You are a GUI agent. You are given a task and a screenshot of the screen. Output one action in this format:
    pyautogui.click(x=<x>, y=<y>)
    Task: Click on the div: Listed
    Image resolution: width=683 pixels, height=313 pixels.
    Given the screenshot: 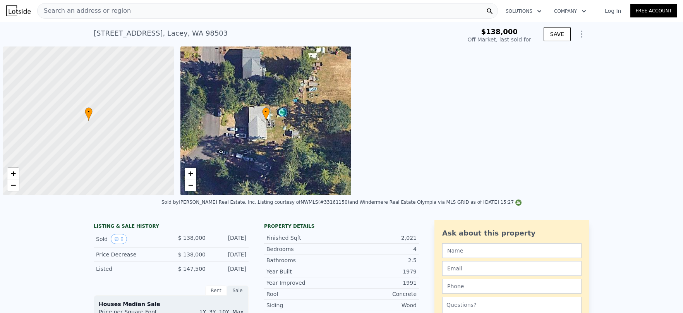 What is the action you would take?
    pyautogui.click(x=130, y=269)
    